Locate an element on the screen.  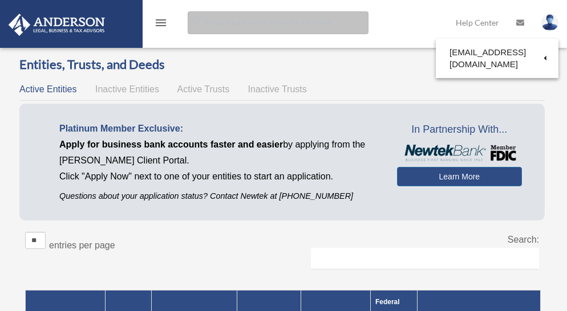
label: Search: is located at coordinates (523, 240).